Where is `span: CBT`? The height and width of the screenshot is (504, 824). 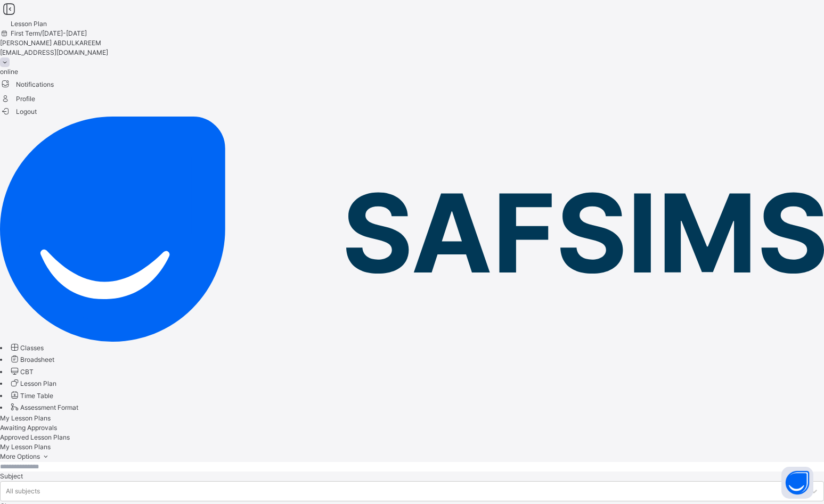 span: CBT is located at coordinates (27, 371).